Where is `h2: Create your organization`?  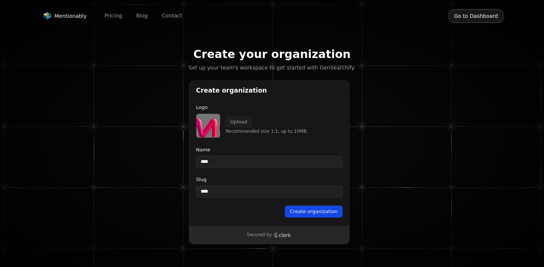
h2: Create your organization is located at coordinates (272, 54).